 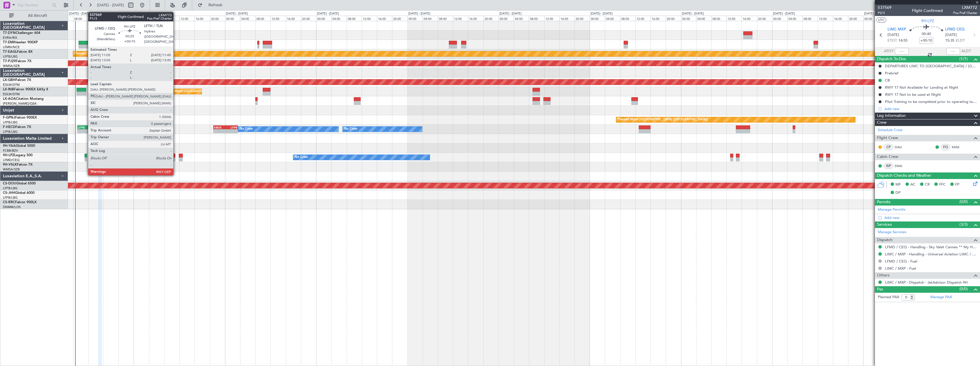 What do you see at coordinates (11, 160) in the screenshot?
I see `a: LFMD/CEQ` at bounding box center [11, 160].